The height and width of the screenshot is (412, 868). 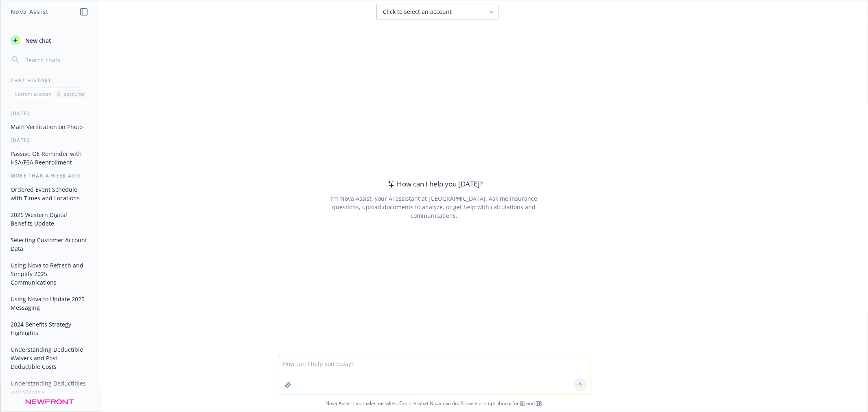 What do you see at coordinates (49, 273) in the screenshot?
I see `button: Using Nova to Refresh and Simplify 2025 Communications` at bounding box center [49, 273].